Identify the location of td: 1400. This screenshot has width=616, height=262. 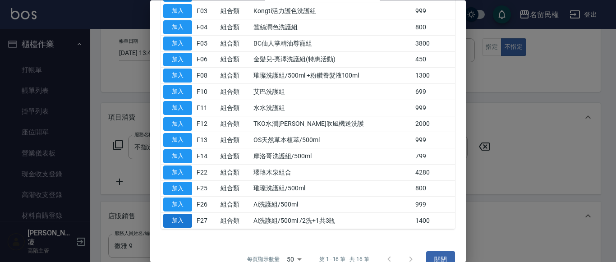
(434, 221).